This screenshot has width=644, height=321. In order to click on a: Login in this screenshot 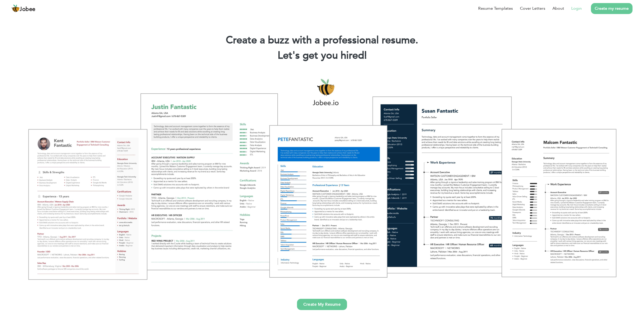, I will do `click(576, 9)`.